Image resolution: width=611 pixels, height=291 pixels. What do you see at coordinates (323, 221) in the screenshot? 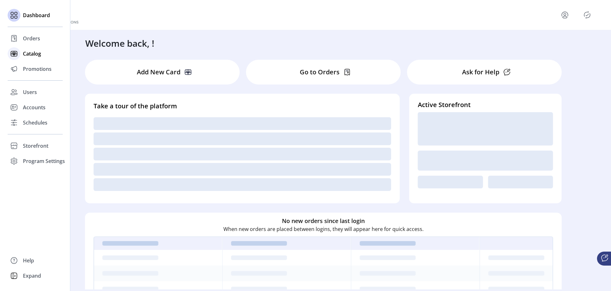
I see `h6: No new orders since last login` at bounding box center [323, 221].